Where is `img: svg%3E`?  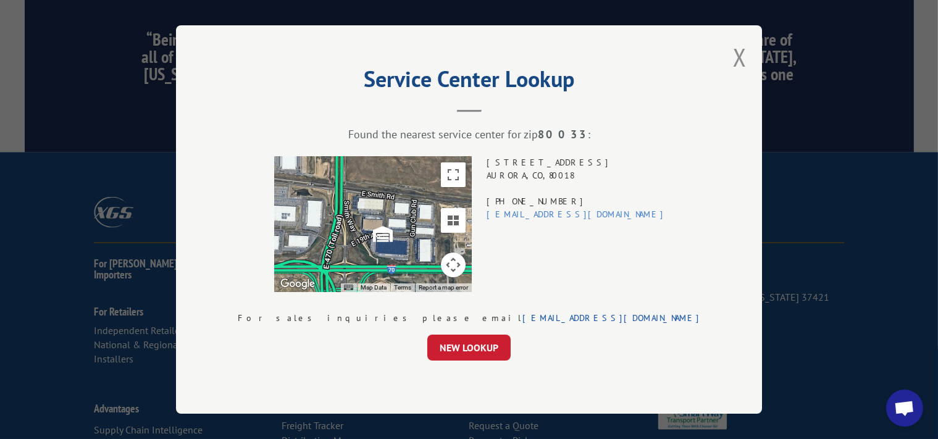
img: svg%3E is located at coordinates (382, 234).